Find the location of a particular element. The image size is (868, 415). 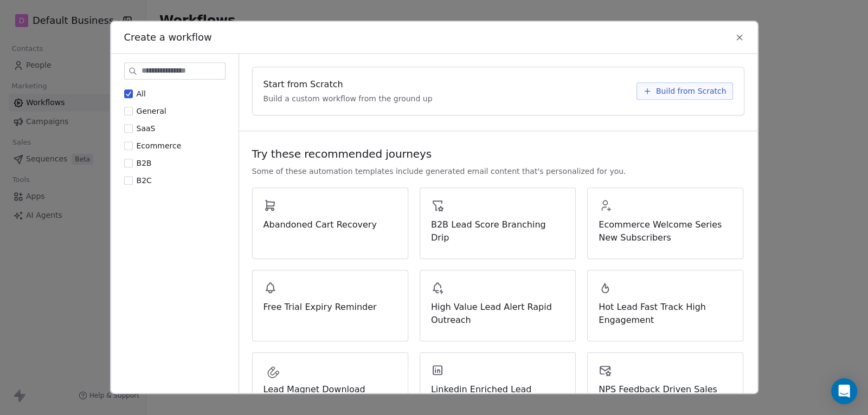

span: All is located at coordinates (141, 94).